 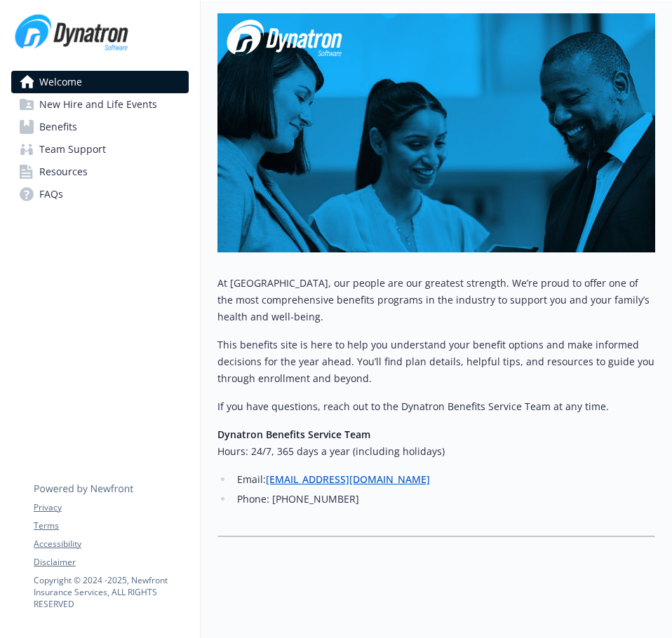 What do you see at coordinates (110, 562) in the screenshot?
I see `a: Disclaimer` at bounding box center [110, 562].